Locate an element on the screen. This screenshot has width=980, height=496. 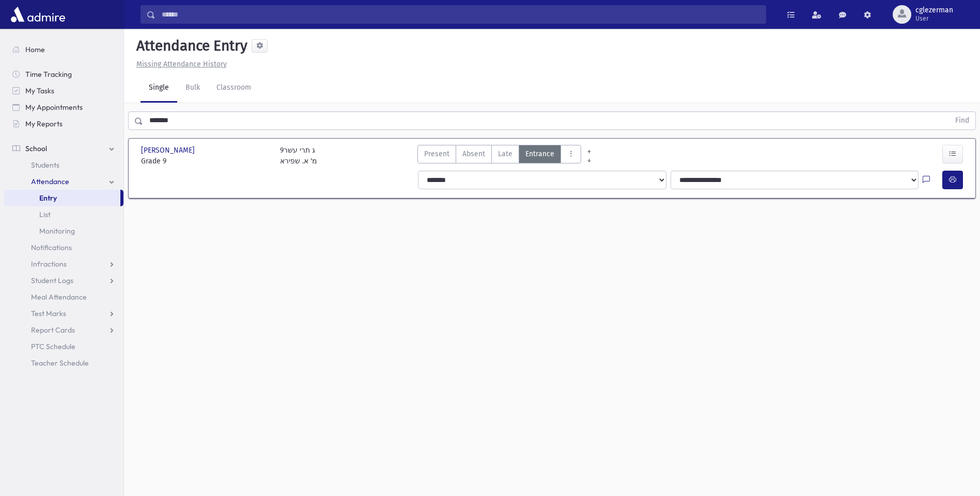
span: List is located at coordinates (45, 215).